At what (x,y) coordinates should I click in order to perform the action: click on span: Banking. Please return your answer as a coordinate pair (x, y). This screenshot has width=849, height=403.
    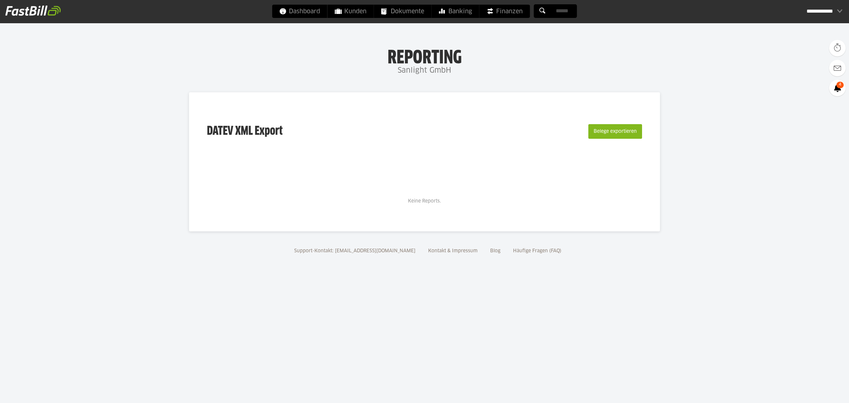
    Looking at the image, I should click on (456, 11).